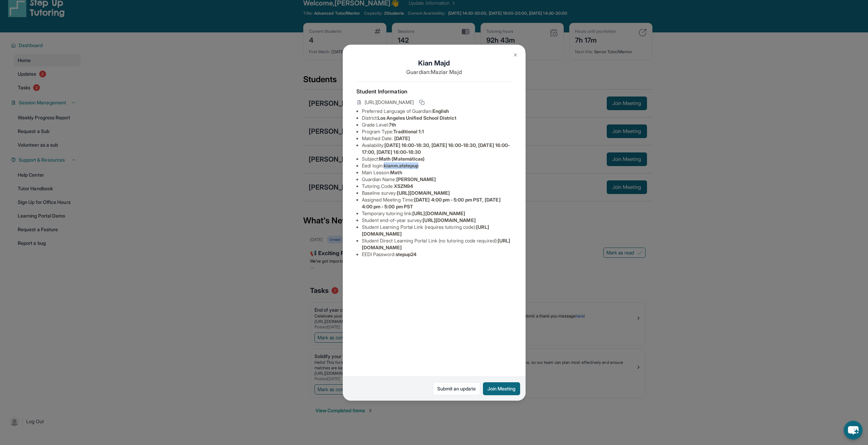 Image resolution: width=868 pixels, height=445 pixels. What do you see at coordinates (456, 389) in the screenshot?
I see `a: Submit an update` at bounding box center [456, 389].